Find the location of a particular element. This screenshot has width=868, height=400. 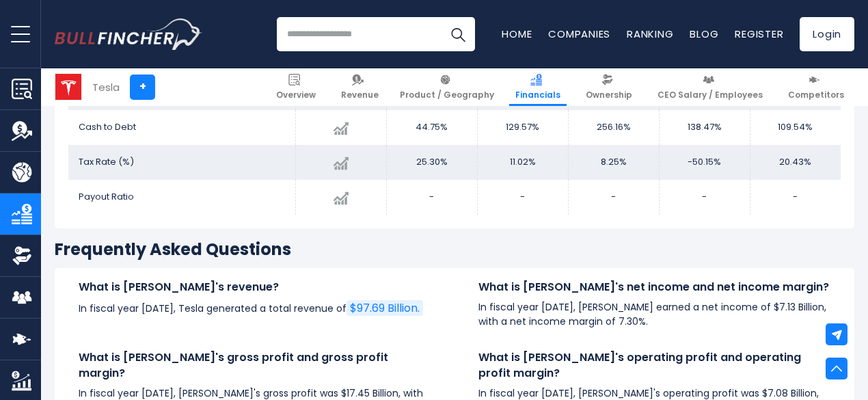

span: Cash to Debt is located at coordinates (108, 127).